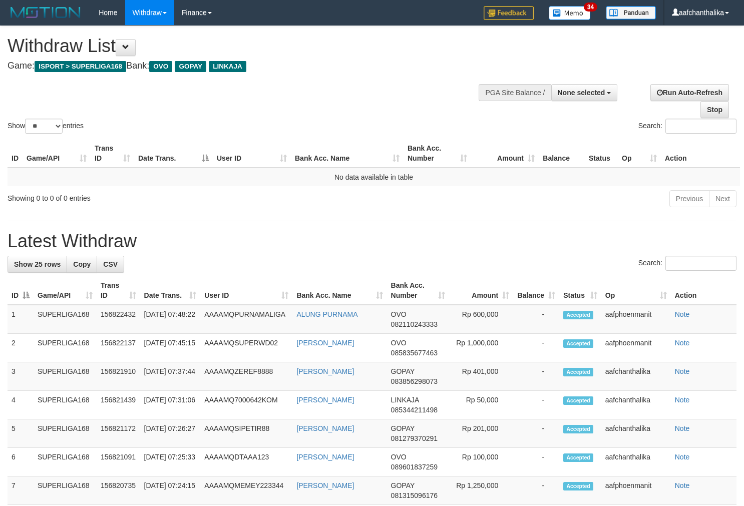 The width and height of the screenshot is (744, 506). Describe the element at coordinates (481, 348) in the screenshot. I see `td: Rp 1,000,000` at that location.